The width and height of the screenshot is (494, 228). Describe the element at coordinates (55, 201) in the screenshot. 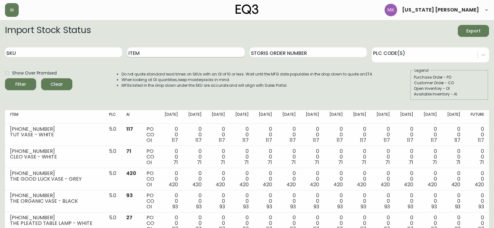

I see `div: THE ORGANIC VASE - BLACK` at that location.